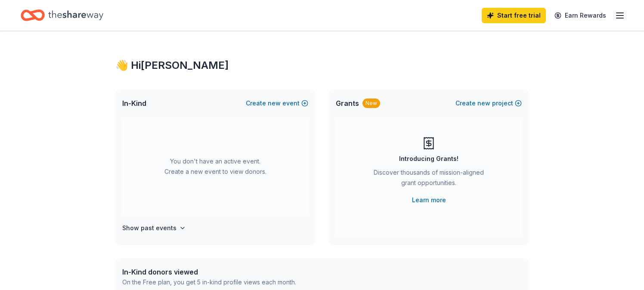 The image size is (644, 290). What do you see at coordinates (580, 15) in the screenshot?
I see `a: Earn Rewards` at bounding box center [580, 15].